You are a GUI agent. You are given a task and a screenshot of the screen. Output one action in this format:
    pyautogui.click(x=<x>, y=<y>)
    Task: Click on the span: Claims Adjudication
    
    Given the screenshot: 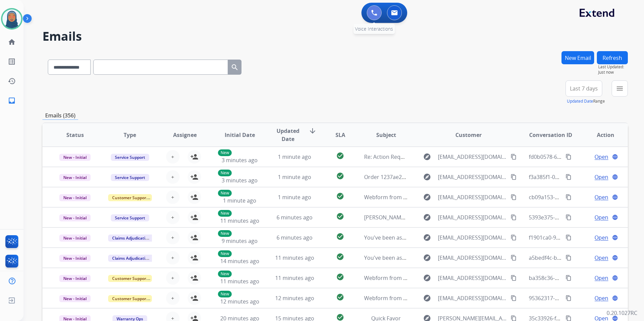 What is the action you would take?
    pyautogui.click(x=131, y=258)
    